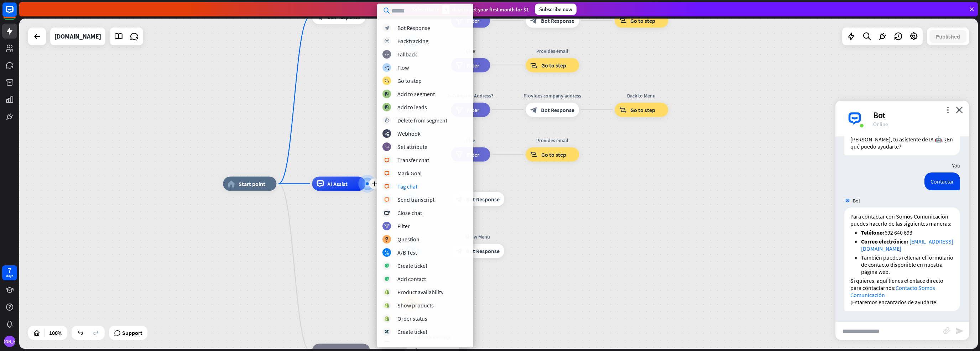 This screenshot has width=980, height=351. Describe the element at coordinates (386, 146) in the screenshot. I see `i: block_set_attribute` at that location.